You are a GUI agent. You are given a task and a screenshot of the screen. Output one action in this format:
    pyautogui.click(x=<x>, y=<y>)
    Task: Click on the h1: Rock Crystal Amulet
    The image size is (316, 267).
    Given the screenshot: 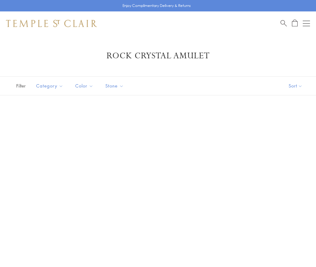 What is the action you would take?
    pyautogui.click(x=158, y=56)
    